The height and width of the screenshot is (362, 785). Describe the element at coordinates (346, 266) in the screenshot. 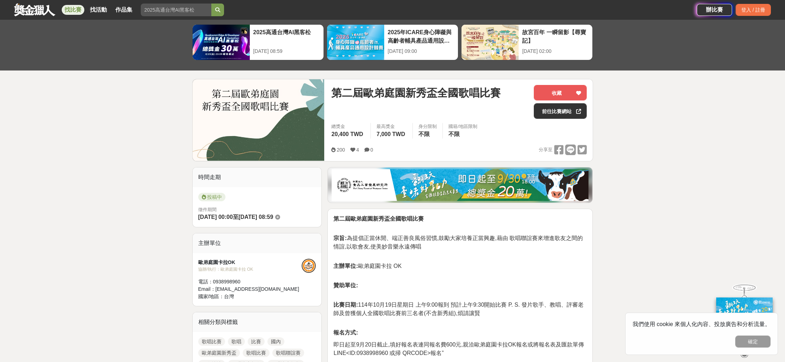

I see `strong: 主辦單位:` at that location.